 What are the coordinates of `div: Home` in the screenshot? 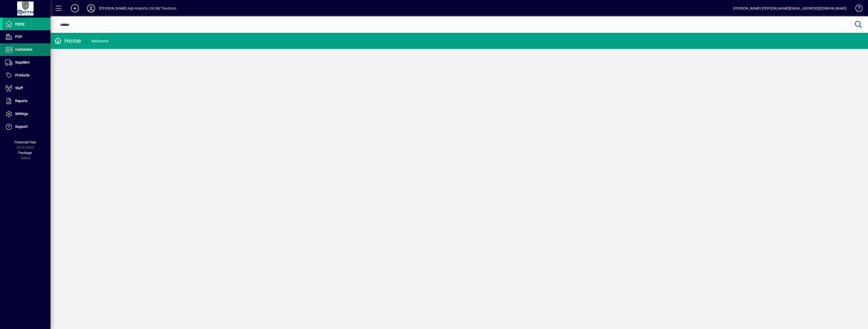 It's located at (68, 41).